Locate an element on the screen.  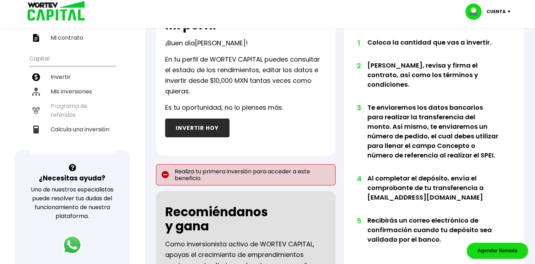
li: Calcula una inversión is located at coordinates (72, 129).